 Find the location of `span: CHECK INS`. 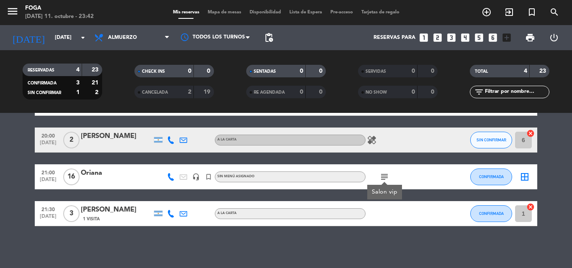

span: CHECK INS is located at coordinates (153, 72).